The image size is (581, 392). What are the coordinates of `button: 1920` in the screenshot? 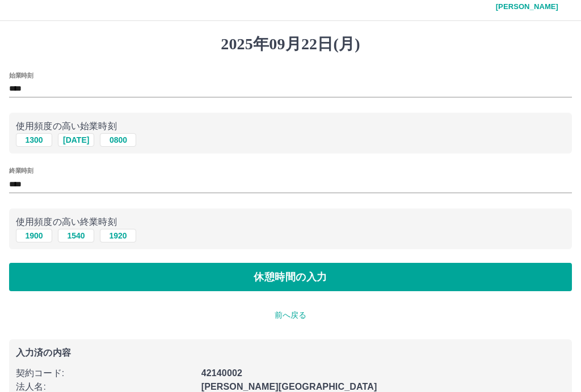 It's located at (118, 236).